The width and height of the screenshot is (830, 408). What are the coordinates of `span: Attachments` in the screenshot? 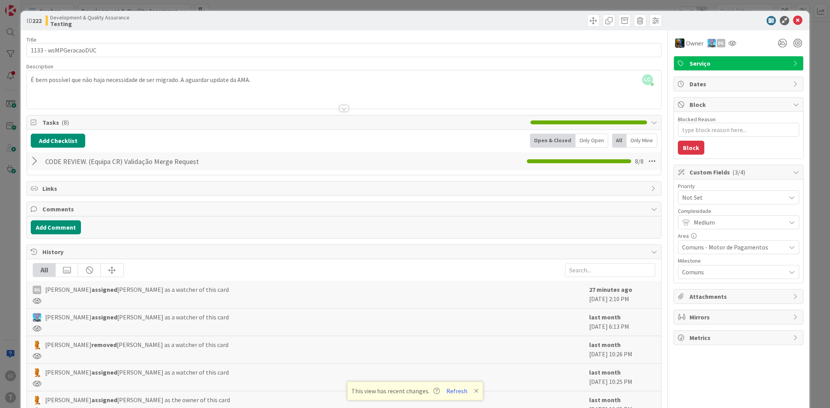 It's located at (739, 297).